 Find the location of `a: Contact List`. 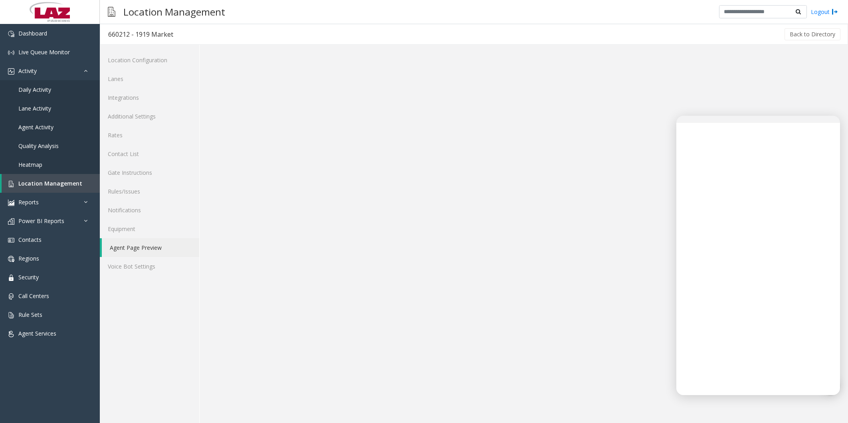

a: Contact List is located at coordinates (149, 154).